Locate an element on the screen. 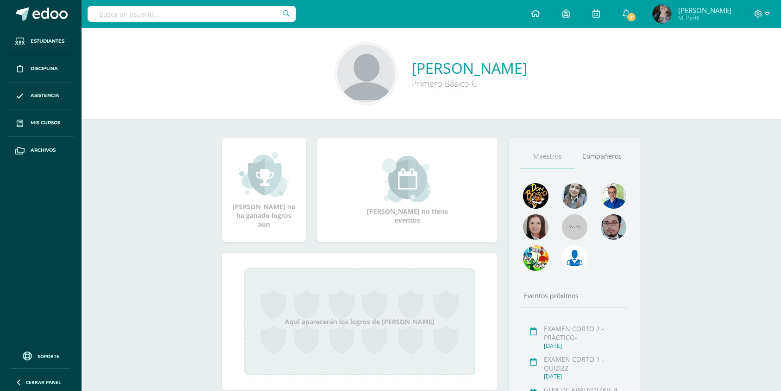  div: EXAMEN CORTO 2 - PRÁCTICO- is located at coordinates (585, 333).